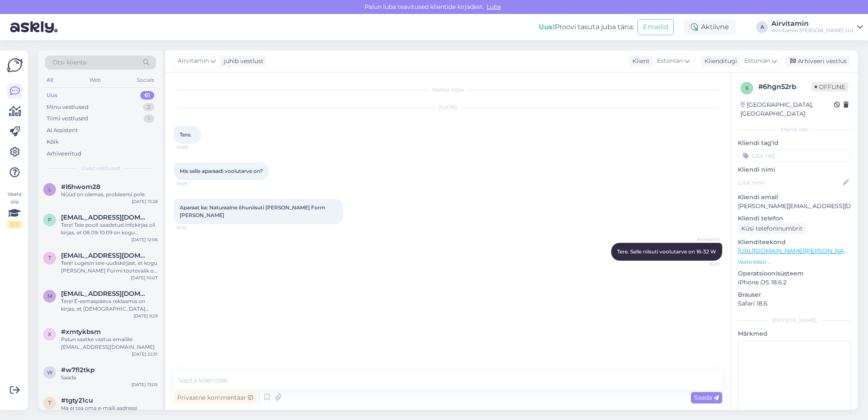 The width and height of the screenshot is (868, 420). Describe the element at coordinates (95, 80) in the screenshot. I see `div: Web` at that location.